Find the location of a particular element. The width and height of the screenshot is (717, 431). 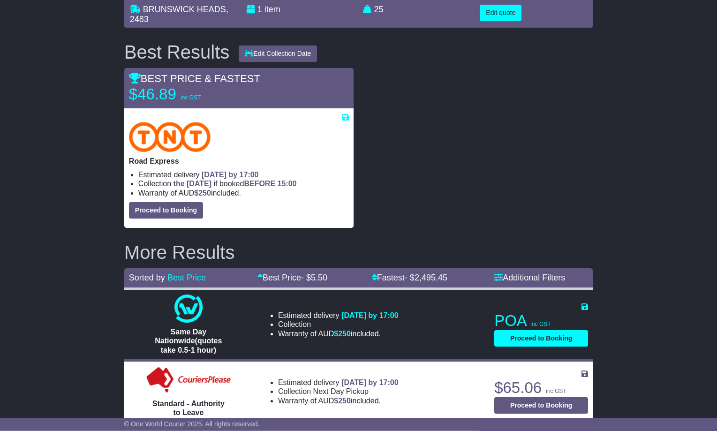

img: TNT Domestic: Road Express is located at coordinates (170, 137).